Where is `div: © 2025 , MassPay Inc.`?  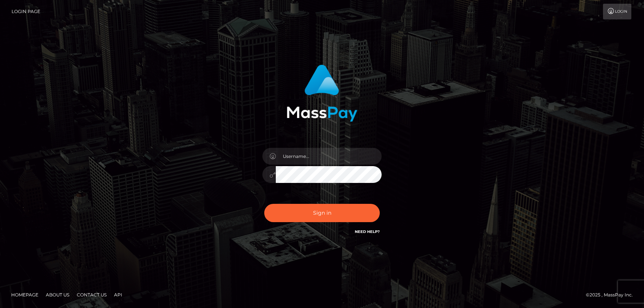
div: © 2025 , MassPay Inc. is located at coordinates (612, 294).